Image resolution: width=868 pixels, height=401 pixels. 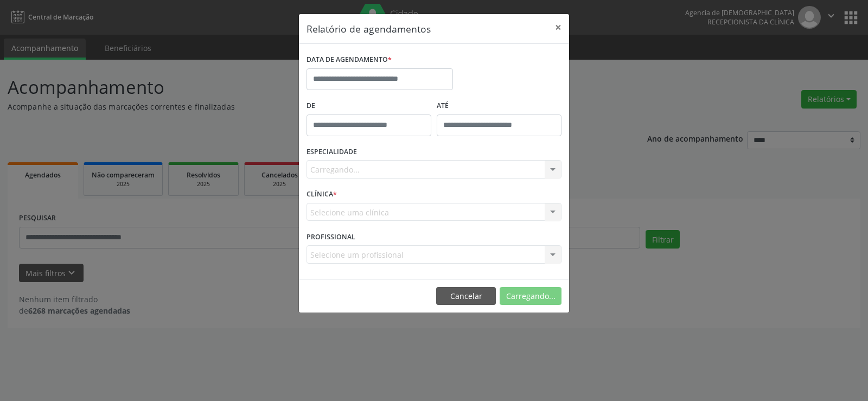 What do you see at coordinates (331, 236) in the screenshot?
I see `label: PROFISSIONAL` at bounding box center [331, 236].